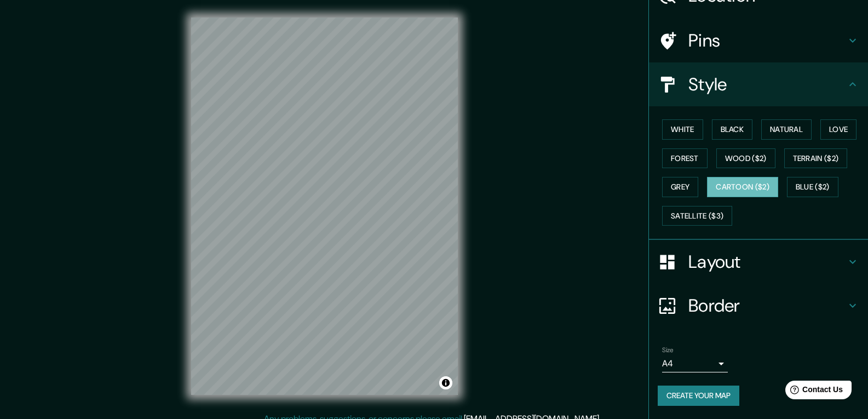 The height and width of the screenshot is (419, 868). I want to click on div: A4, so click(695, 363).